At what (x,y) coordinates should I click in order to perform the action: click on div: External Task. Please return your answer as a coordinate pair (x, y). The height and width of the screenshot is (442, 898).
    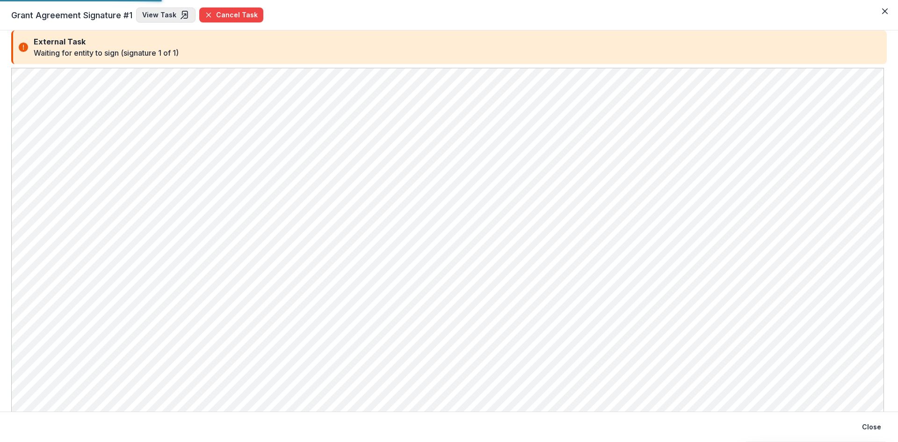
    Looking at the image, I should click on (104, 42).